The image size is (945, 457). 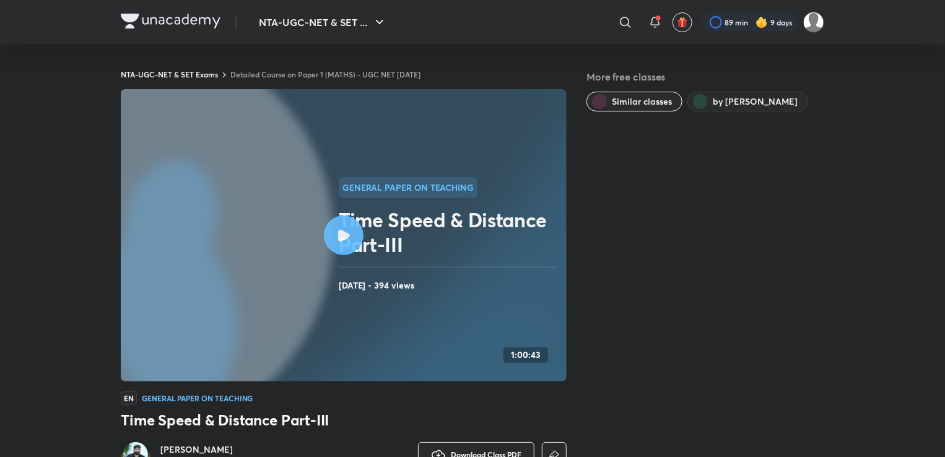 What do you see at coordinates (170, 22) in the screenshot?
I see `a: Company Logo` at bounding box center [170, 22].